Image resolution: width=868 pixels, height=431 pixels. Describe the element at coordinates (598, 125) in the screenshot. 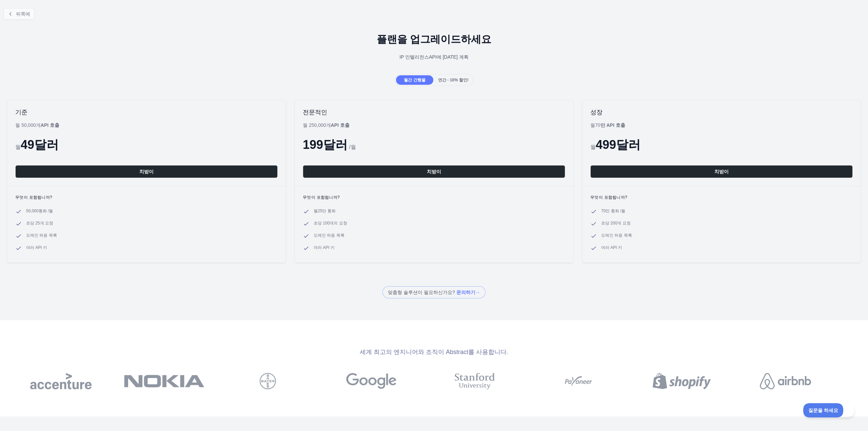

I see `font: 70` at that location.